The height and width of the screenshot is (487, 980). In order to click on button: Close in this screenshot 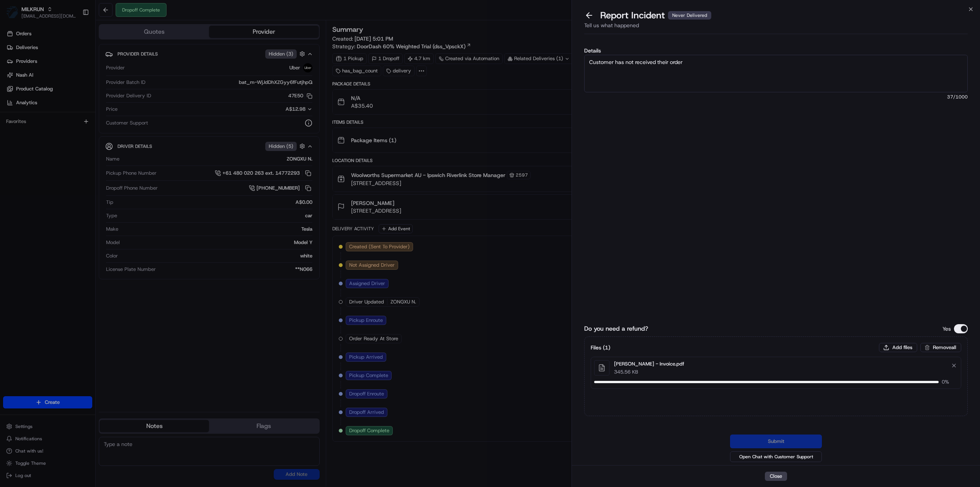, I will do `click(776, 476)`.